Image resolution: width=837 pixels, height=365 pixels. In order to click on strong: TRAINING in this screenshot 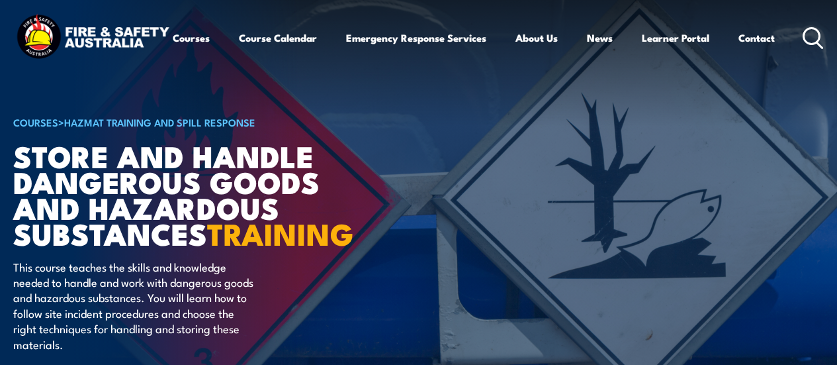, I will do `click(281, 232)`.